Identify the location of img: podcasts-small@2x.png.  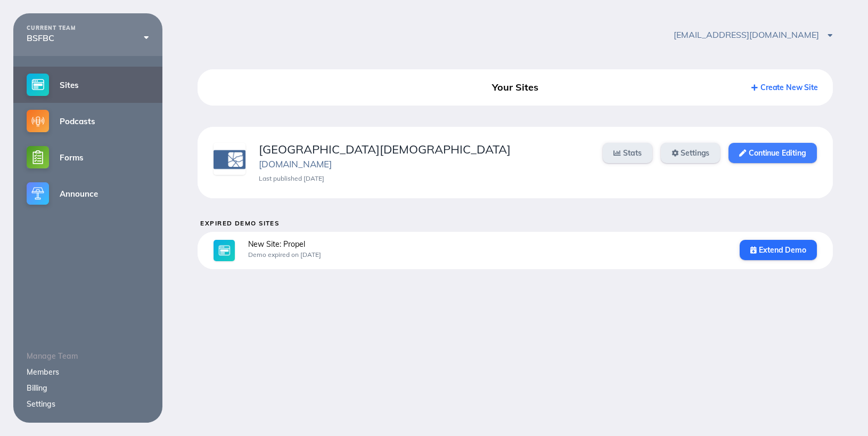
(38, 121).